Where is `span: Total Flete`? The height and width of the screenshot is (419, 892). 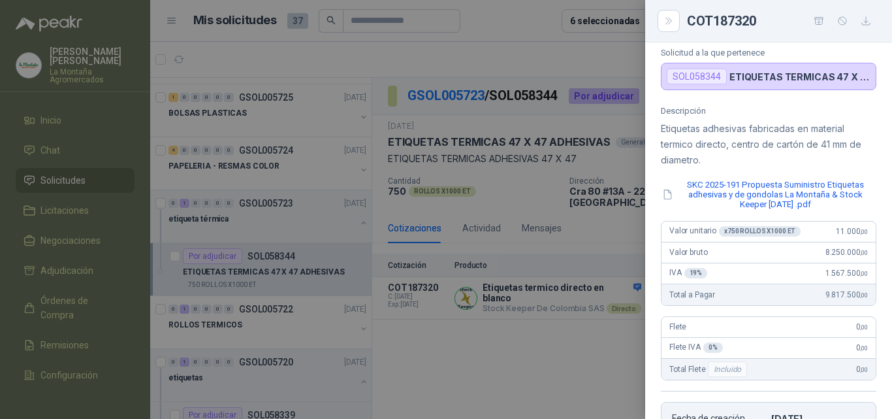 span: Total Flete is located at coordinates (709, 369).